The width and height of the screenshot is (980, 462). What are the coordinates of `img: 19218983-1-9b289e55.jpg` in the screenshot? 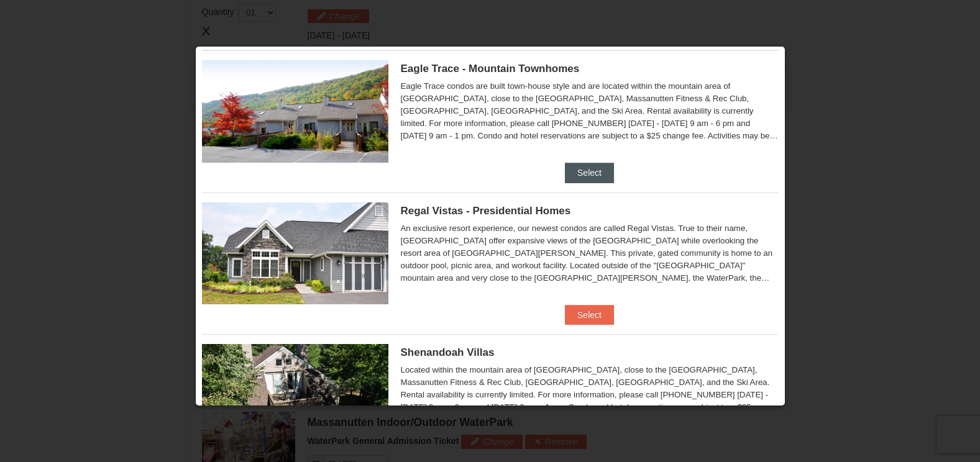 It's located at (295, 111).